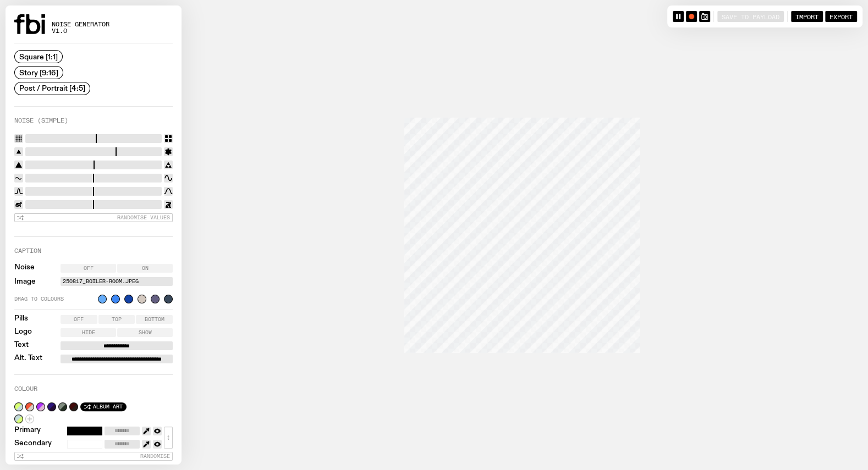 This screenshot has width=868, height=470. What do you see at coordinates (842, 16) in the screenshot?
I see `span: Export` at bounding box center [842, 16].